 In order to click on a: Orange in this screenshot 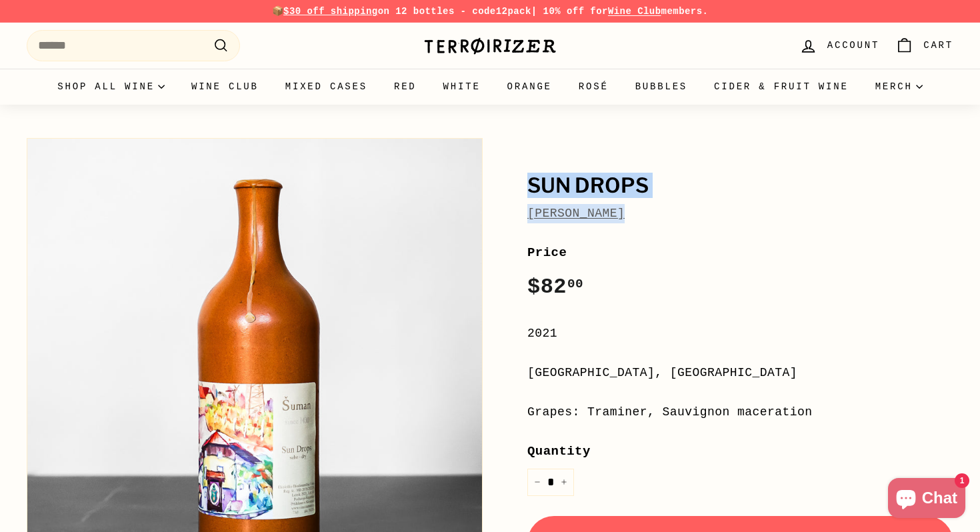, I will do `click(529, 86)`.